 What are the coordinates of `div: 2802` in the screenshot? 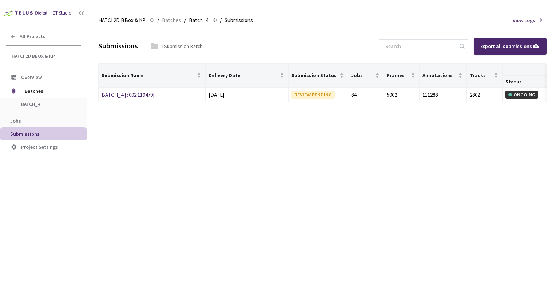 It's located at (484, 95).